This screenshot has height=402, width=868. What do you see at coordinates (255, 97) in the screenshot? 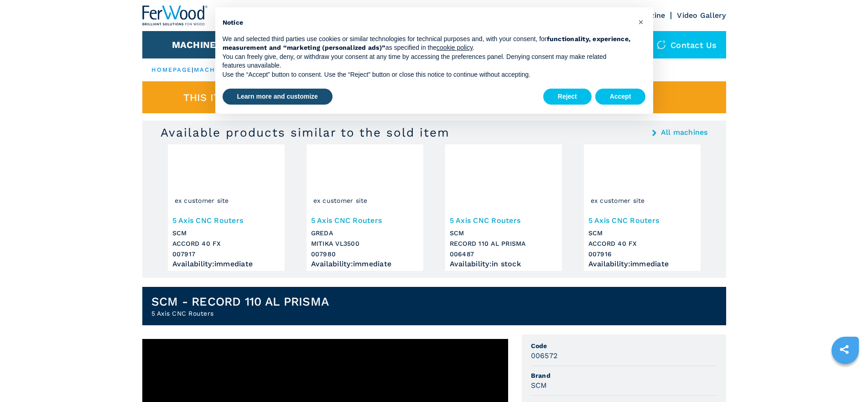
I see `span: This item is already sold` at bounding box center [255, 97].